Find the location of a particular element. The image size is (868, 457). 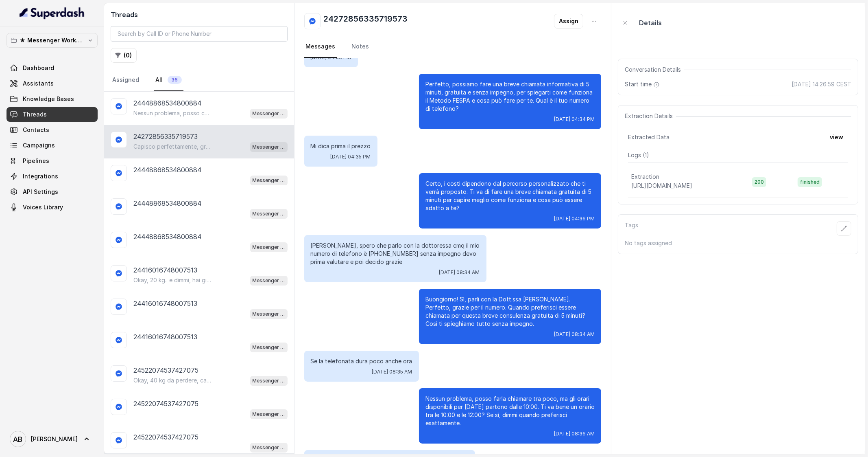

p: Logs ( 1 ) is located at coordinates (738, 156).